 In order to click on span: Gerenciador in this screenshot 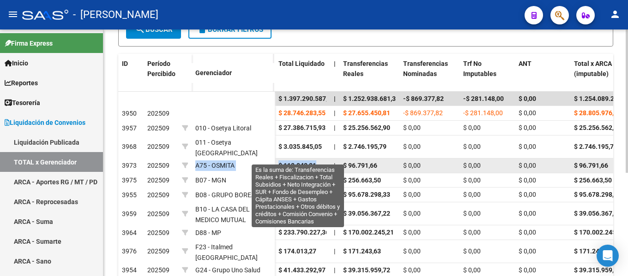, I will do `click(213, 73)`.